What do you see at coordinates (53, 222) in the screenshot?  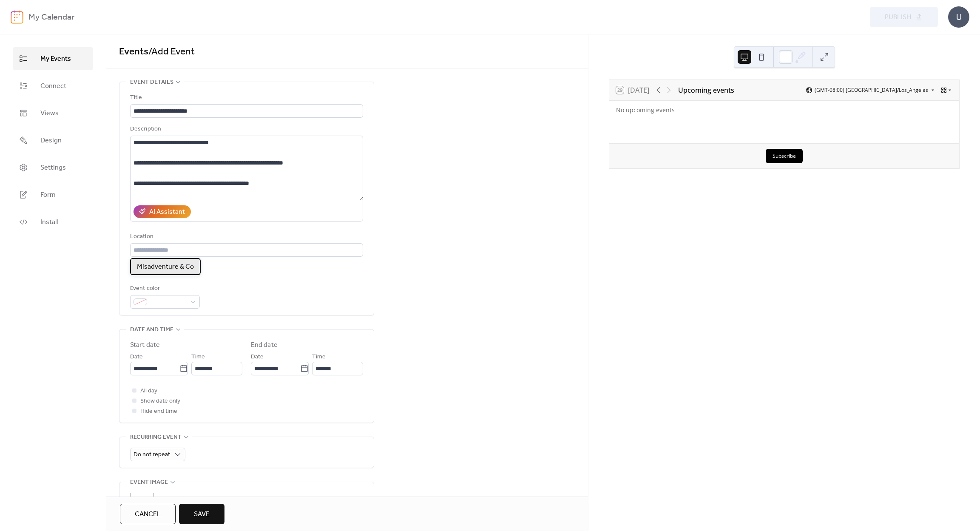 I see `a: Install` at bounding box center [53, 222].